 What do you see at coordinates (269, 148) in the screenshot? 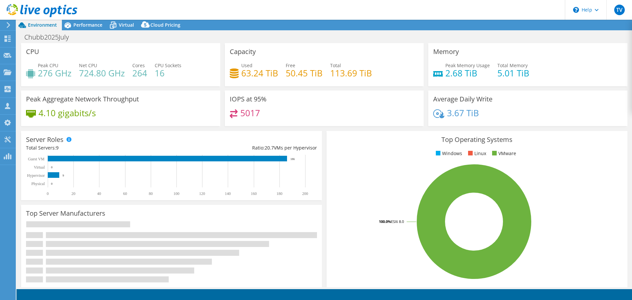
I see `span: 20.7` at bounding box center [269, 148].